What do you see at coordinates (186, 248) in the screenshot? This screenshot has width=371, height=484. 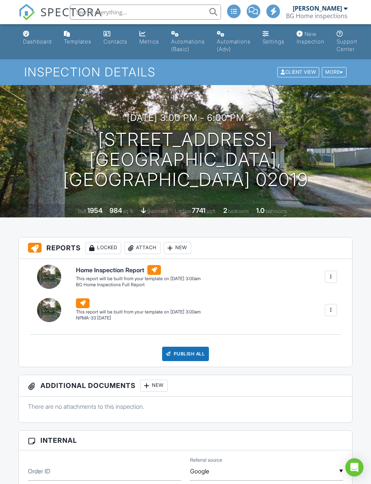 I see `h3: Reports` at bounding box center [186, 248].